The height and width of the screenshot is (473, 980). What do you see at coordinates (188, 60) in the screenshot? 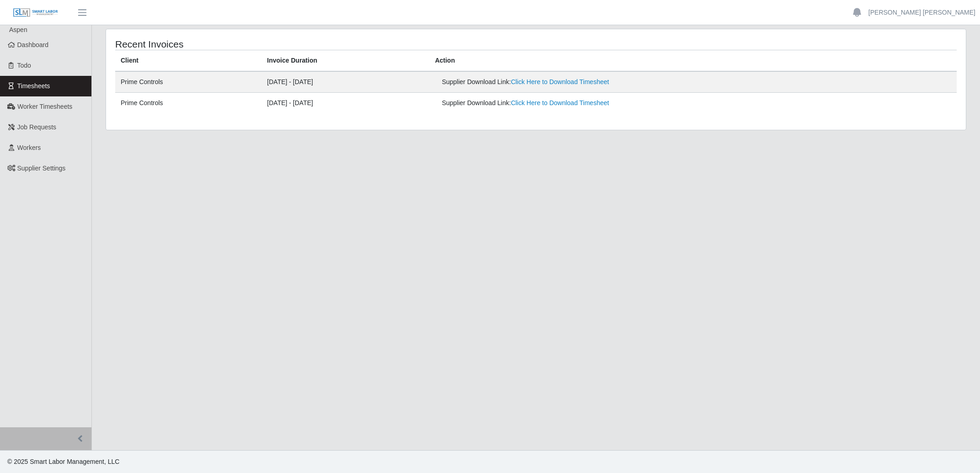
I see `th: Client` at bounding box center [188, 60].